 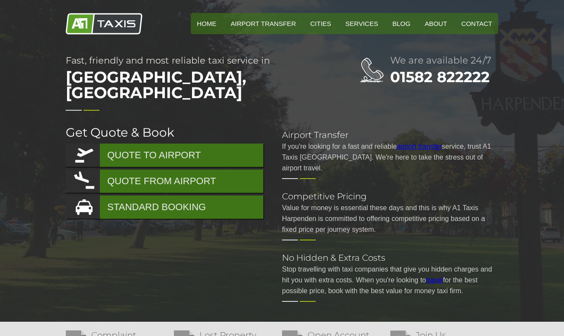 What do you see at coordinates (362, 23) in the screenshot?
I see `a: Services` at bounding box center [362, 23].